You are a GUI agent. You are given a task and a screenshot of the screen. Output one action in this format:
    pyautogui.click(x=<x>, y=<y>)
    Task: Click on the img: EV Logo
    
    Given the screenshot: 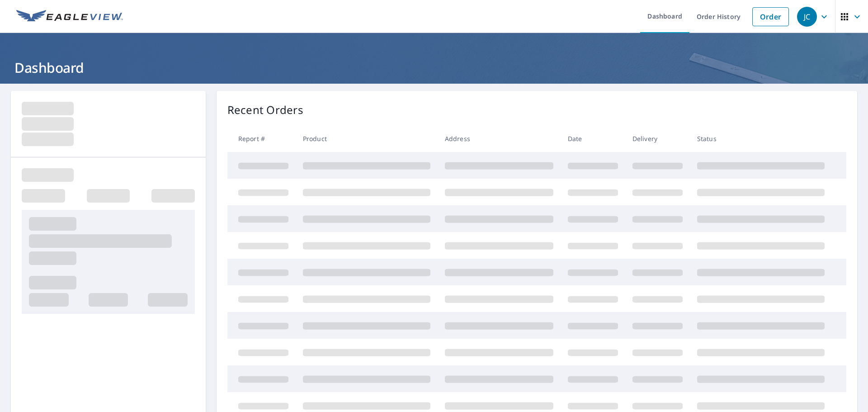 What is the action you would take?
    pyautogui.click(x=69, y=17)
    